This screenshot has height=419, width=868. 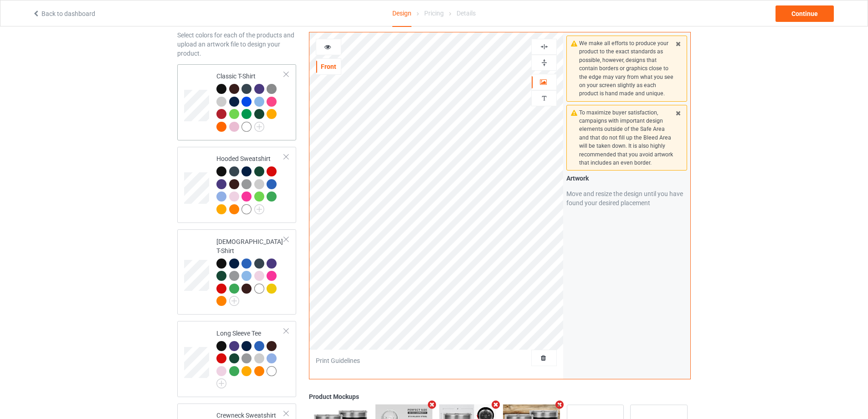 I want to click on img: heather_texture.png, so click(x=272, y=89).